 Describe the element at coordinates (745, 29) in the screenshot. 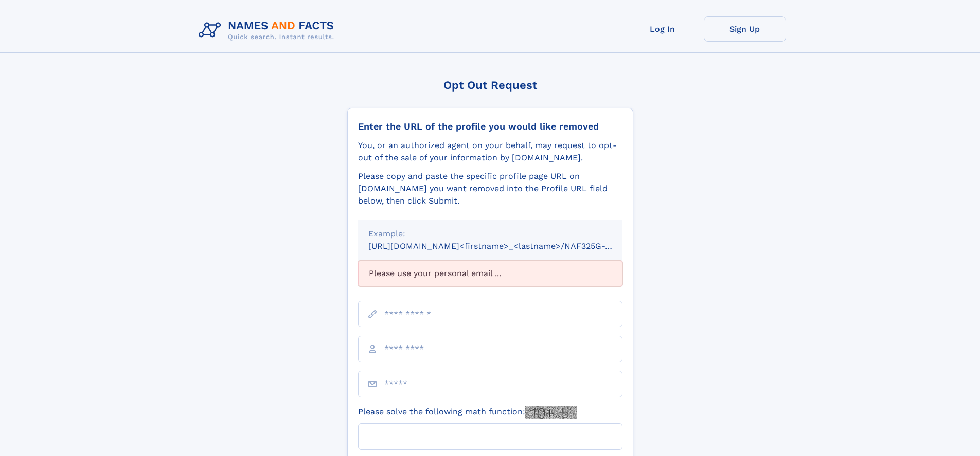

I see `a: Sign Up` at that location.